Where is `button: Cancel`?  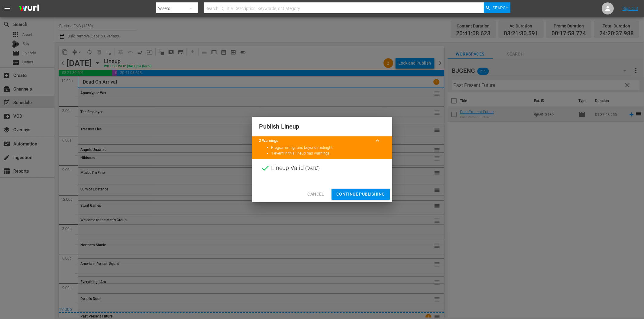 button: Cancel is located at coordinates (315, 194).